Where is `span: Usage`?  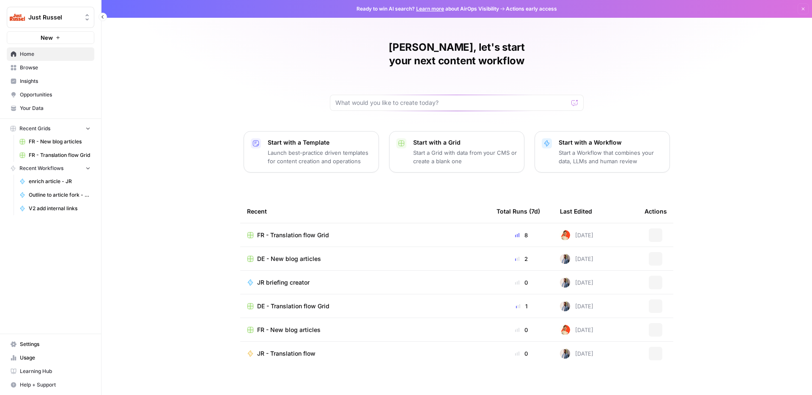 span: Usage is located at coordinates (55, 358).